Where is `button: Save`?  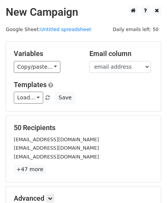
button: Save is located at coordinates (65, 97).